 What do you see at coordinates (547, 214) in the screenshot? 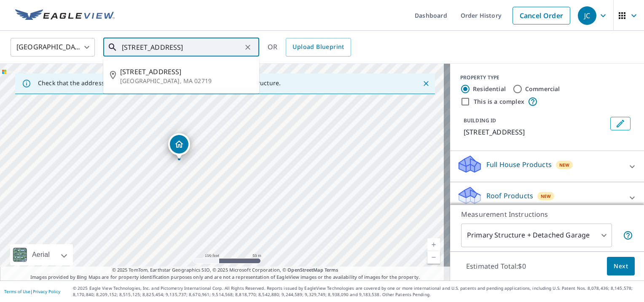
I see `p: Measurement Instructions` at bounding box center [547, 214].